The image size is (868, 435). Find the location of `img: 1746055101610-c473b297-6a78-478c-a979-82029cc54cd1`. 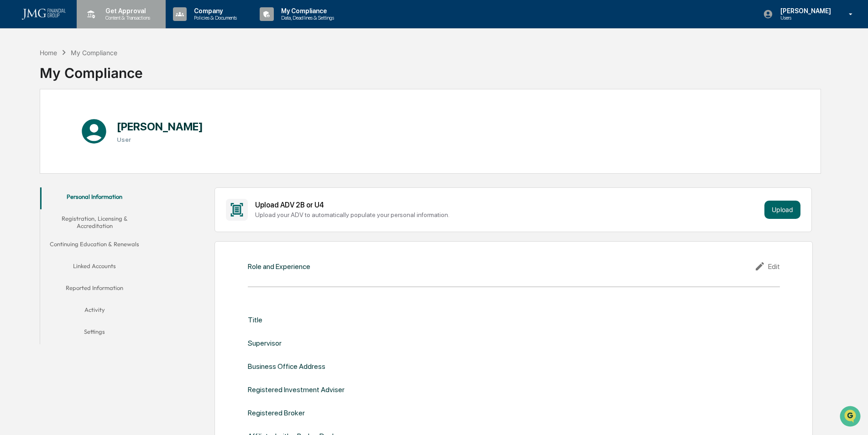

img: 1746055101610-c473b297-6a78-478c-a979-82029cc54cd1 is located at coordinates (17, 78).